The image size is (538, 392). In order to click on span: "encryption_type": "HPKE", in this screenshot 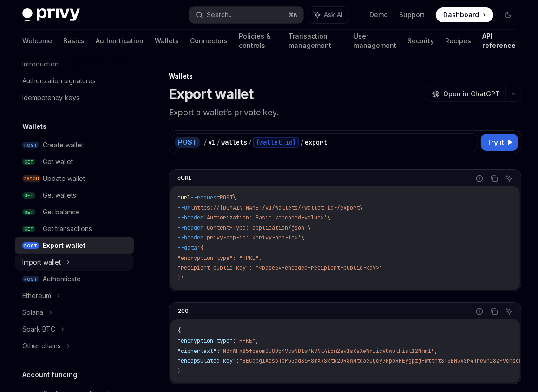, I will do `click(220, 257)`.